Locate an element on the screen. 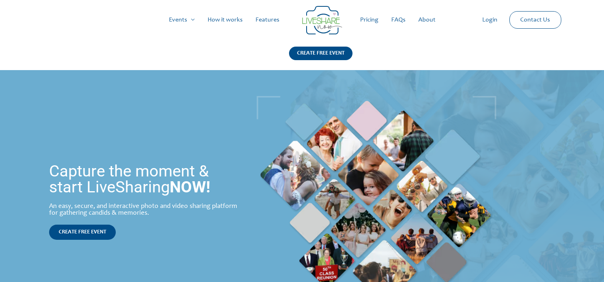 Image resolution: width=604 pixels, height=282 pixels. div: An easy, secure, and interactive photo and video sharing platform for gathering candids & memories. is located at coordinates (144, 210).